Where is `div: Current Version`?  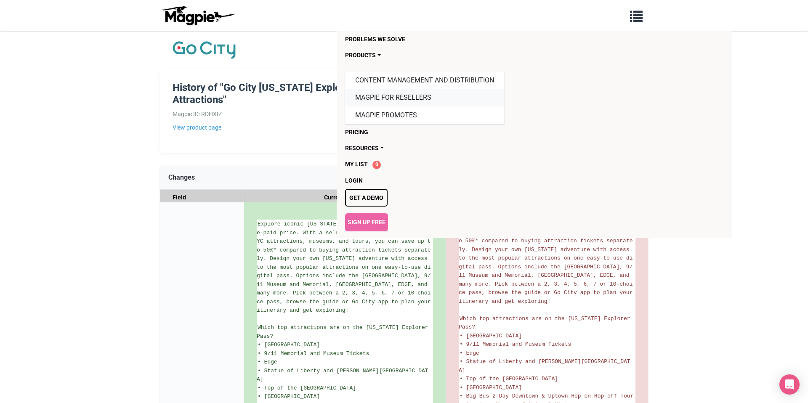 div: Current Version is located at coordinates (345, 197).